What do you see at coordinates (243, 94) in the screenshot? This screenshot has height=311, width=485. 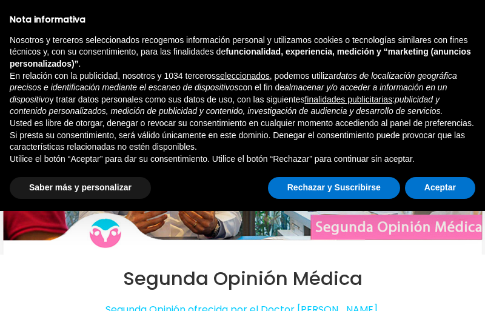 I see `p: En relación con la publicidad, nosotros y 1034 terceros , podemos utilizar con el fin de y tratar...` at bounding box center [243, 94].